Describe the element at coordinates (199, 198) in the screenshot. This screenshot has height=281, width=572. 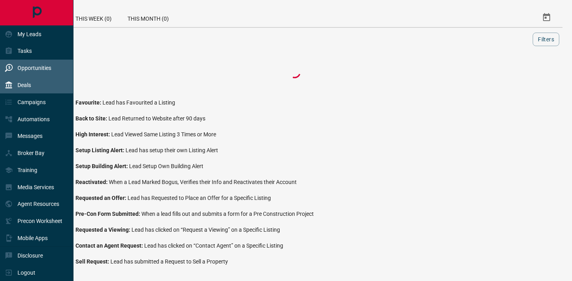
I see `span: Lead has Requested to Place an Offer for a Specific Listing` at that location.